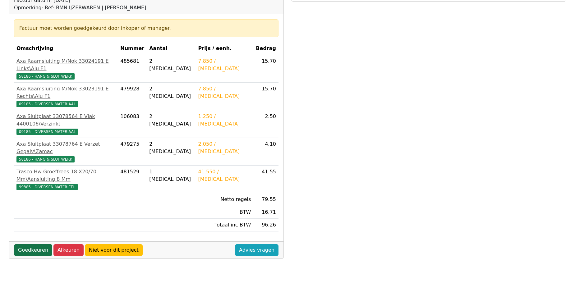 Image resolution: width=575 pixels, height=297 pixels. I want to click on td: 479275, so click(132, 152).